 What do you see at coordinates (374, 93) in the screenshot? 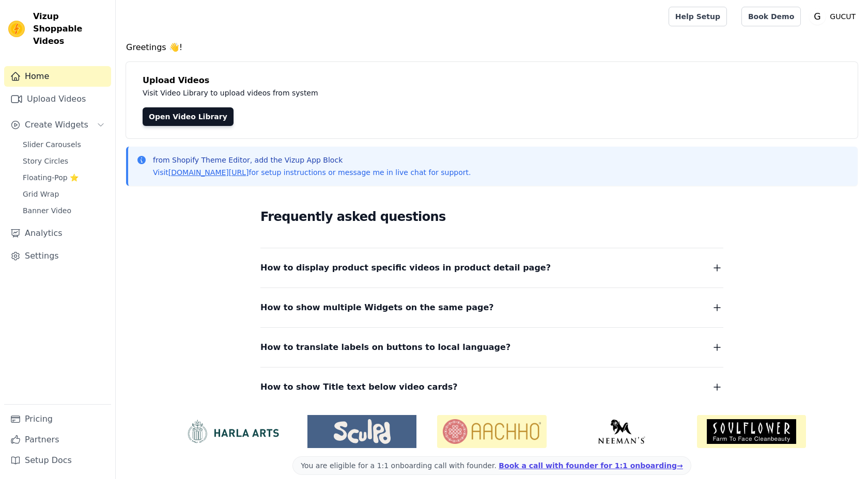
I see `p: Visit Video Library to upload videos from system` at bounding box center [374, 93].